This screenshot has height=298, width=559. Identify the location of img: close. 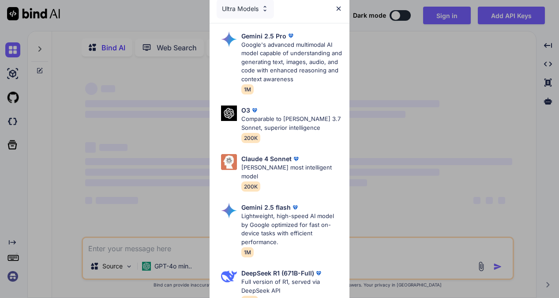
(338, 8).